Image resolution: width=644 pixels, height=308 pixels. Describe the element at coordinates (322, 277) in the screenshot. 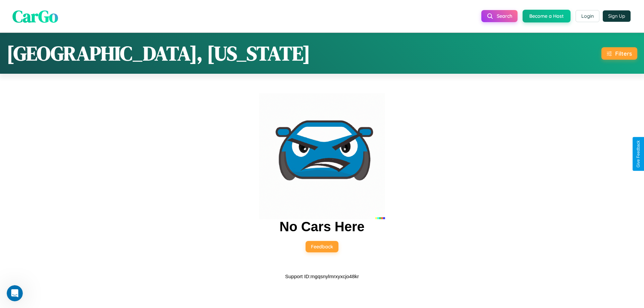

I see `p: Support ID: mgqsnylmrxyxcjo48kr` at that location.